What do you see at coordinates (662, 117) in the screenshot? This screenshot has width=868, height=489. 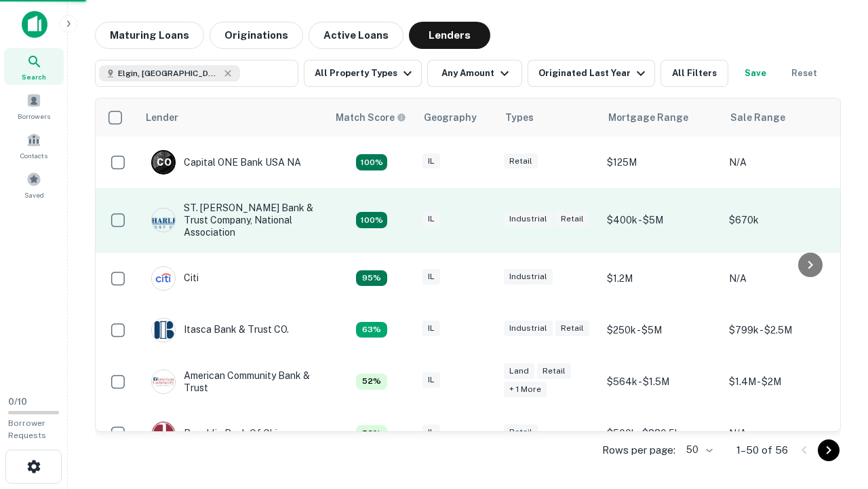 I see `th: Mortgage Range` at bounding box center [662, 117].